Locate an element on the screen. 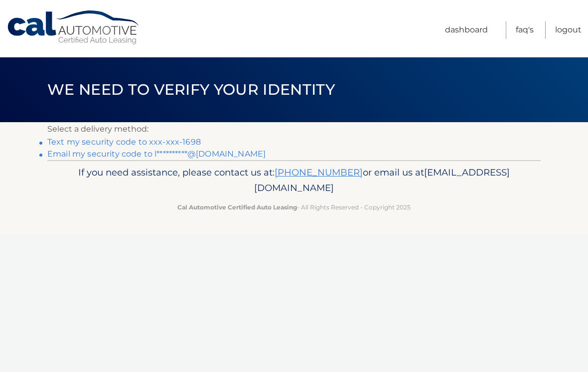  p: Select a delivery method: is located at coordinates (294, 129).